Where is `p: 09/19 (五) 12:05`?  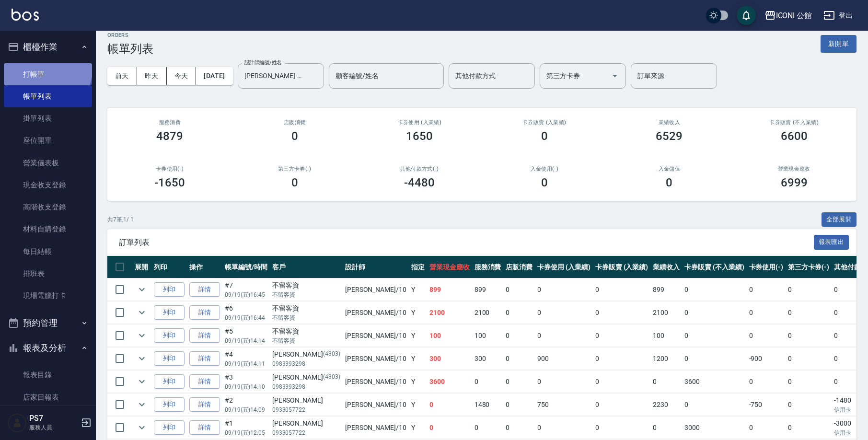
p: 09/19 (五) 12:05 is located at coordinates (246, 433).